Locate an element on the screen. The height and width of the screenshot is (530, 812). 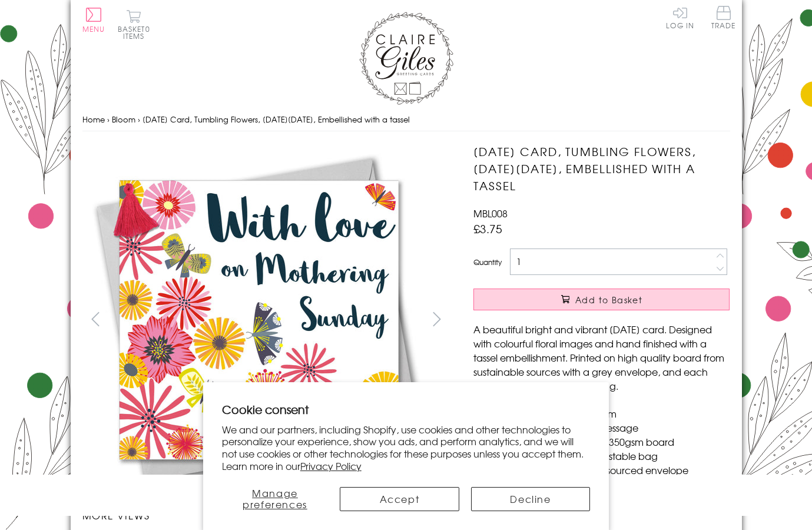
button: Add to Basket is located at coordinates (601, 299).